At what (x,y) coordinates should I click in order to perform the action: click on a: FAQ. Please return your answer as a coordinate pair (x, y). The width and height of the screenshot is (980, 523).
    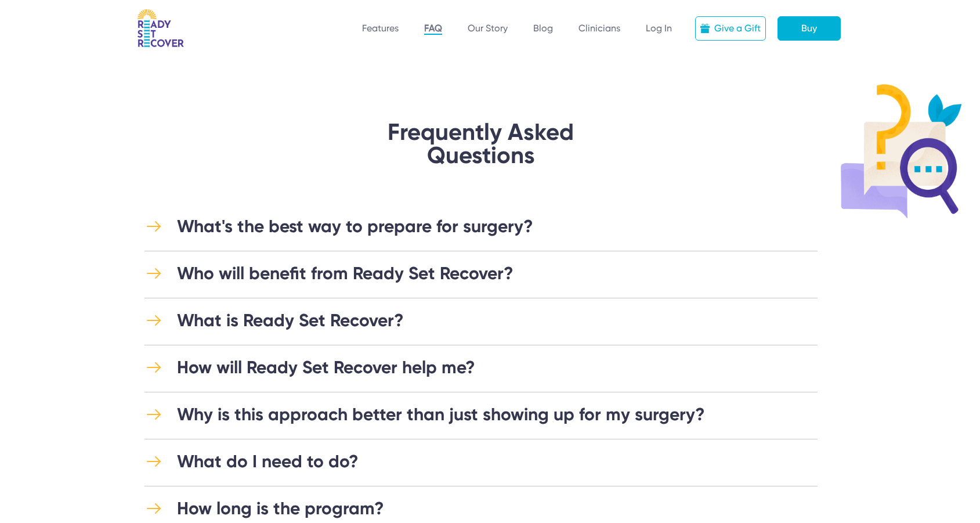
    Looking at the image, I should click on (432, 29).